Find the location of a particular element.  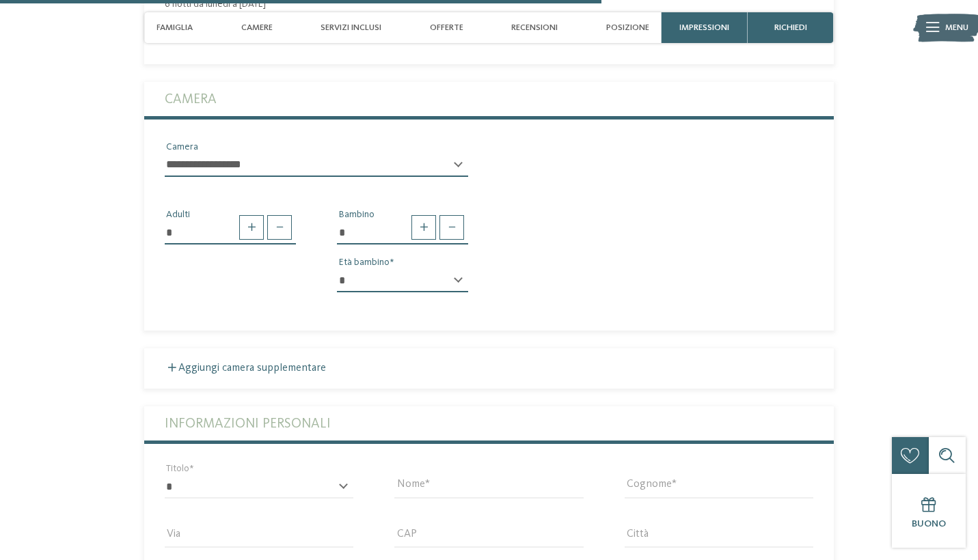

span: richiedi is located at coordinates (791, 27).